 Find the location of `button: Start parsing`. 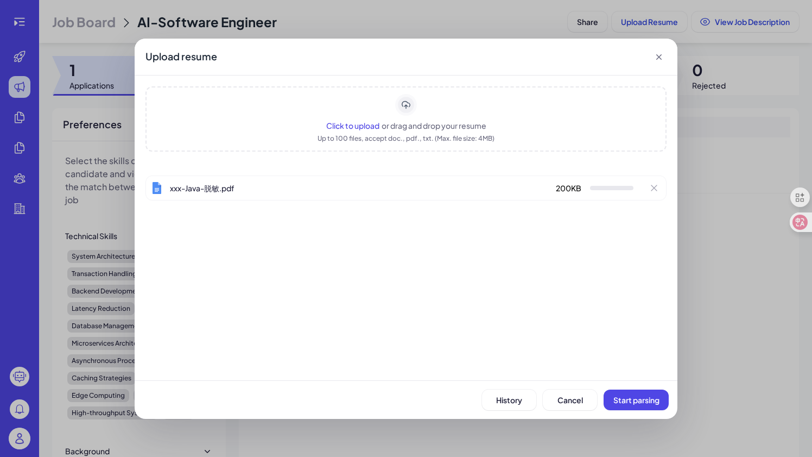

button: Start parsing is located at coordinates (636, 400).